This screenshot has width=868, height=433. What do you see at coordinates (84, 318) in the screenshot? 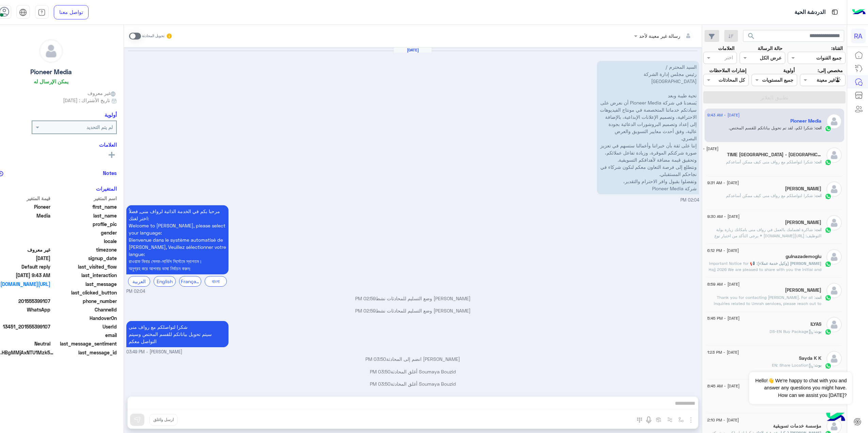
I see `span: HandoverOn` at bounding box center [84, 318].